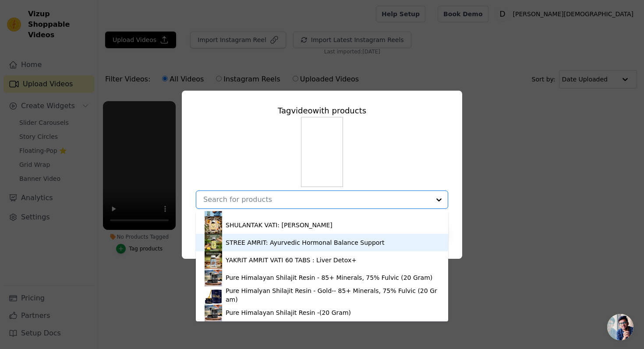 This screenshot has height=349, width=644. What do you see at coordinates (329, 277) in the screenshot?
I see `div: Pure Himalayan Shilajit Resin - 85+ Minerals, 75% Fulvic (20 Gram)` at bounding box center [329, 277].